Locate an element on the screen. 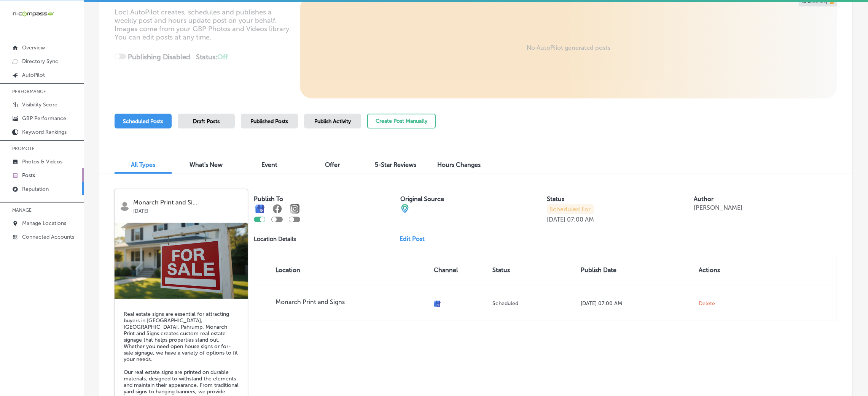 This screenshot has width=868, height=396. p: Posts is located at coordinates (28, 175).